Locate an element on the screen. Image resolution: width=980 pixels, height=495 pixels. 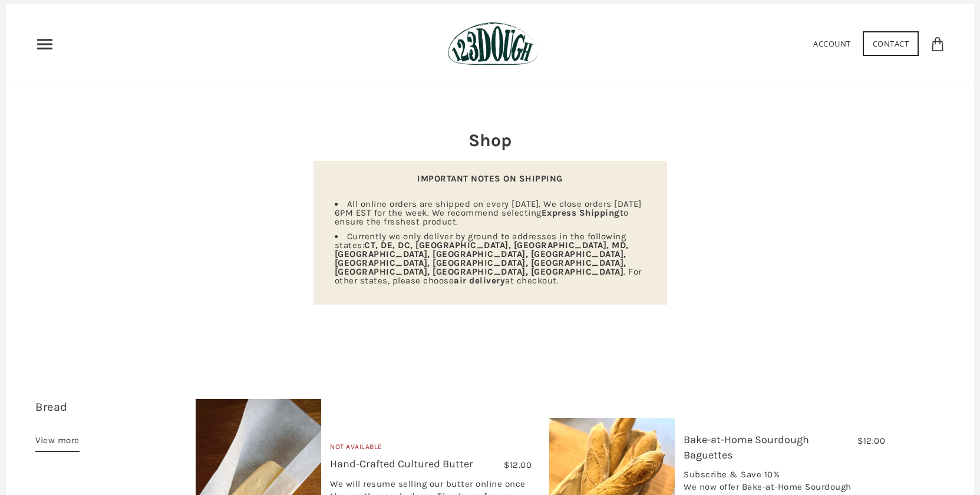
a: Hand-Crafted Cultured Butter is located at coordinates (401, 464).